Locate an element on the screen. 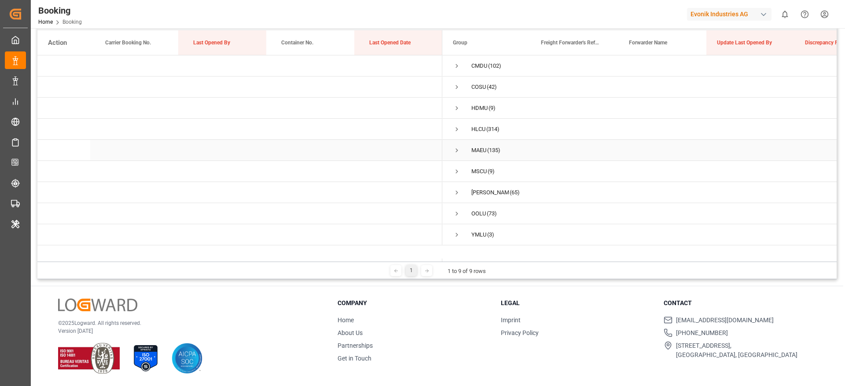 This screenshot has height=386, width=845. img: ISO 9001 & ISO 14001 Certification is located at coordinates (89, 359).